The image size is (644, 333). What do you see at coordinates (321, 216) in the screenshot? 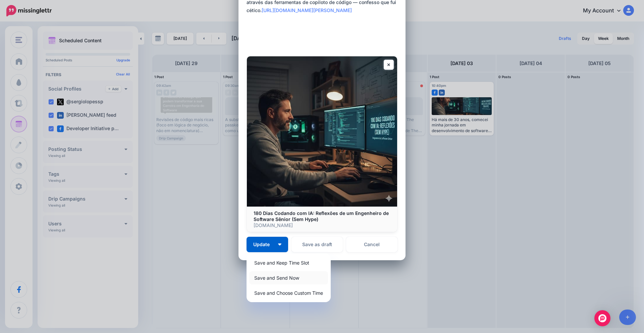
I see `b: 180 Dias Codando com IA: Reflexões de um Engenheiro de Software Sênior (Sem Hype)` at bounding box center [321, 216].